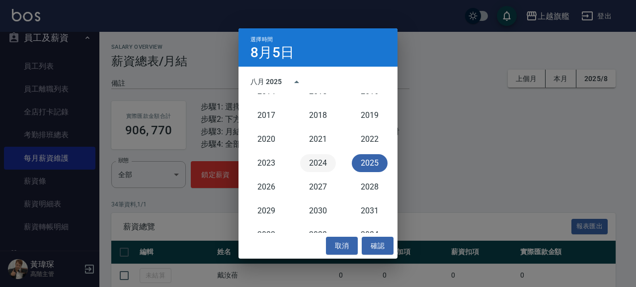  I want to click on button: 2033, so click(318, 235).